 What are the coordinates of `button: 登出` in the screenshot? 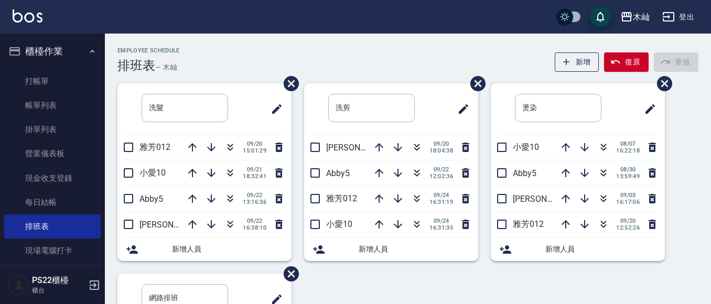 It's located at (678, 17).